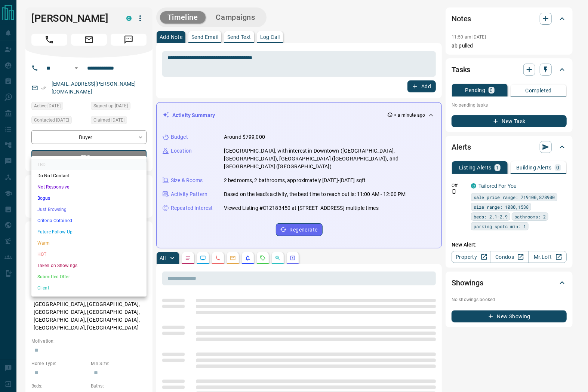  What do you see at coordinates (89, 187) in the screenshot?
I see `li: Not Responsive` at bounding box center [89, 187].